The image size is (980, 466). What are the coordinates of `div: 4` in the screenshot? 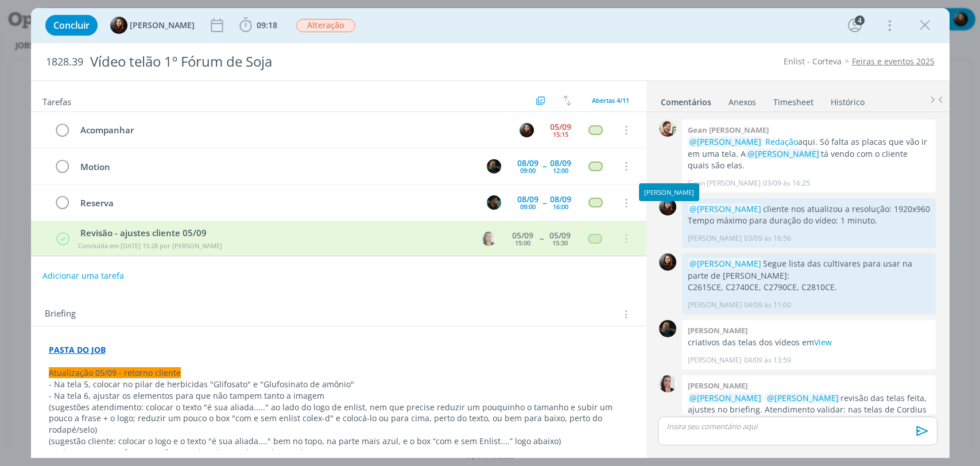 It's located at (859, 20).